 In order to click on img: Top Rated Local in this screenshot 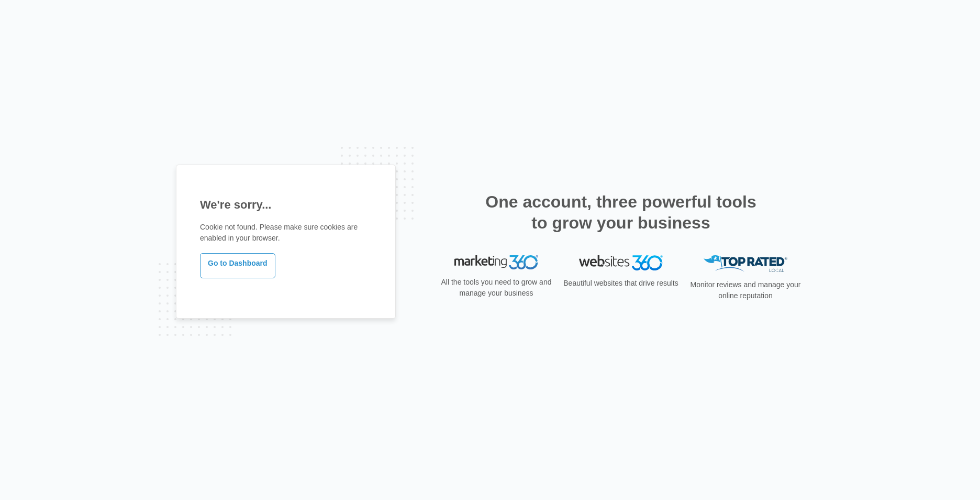, I will do `click(745, 264)`.